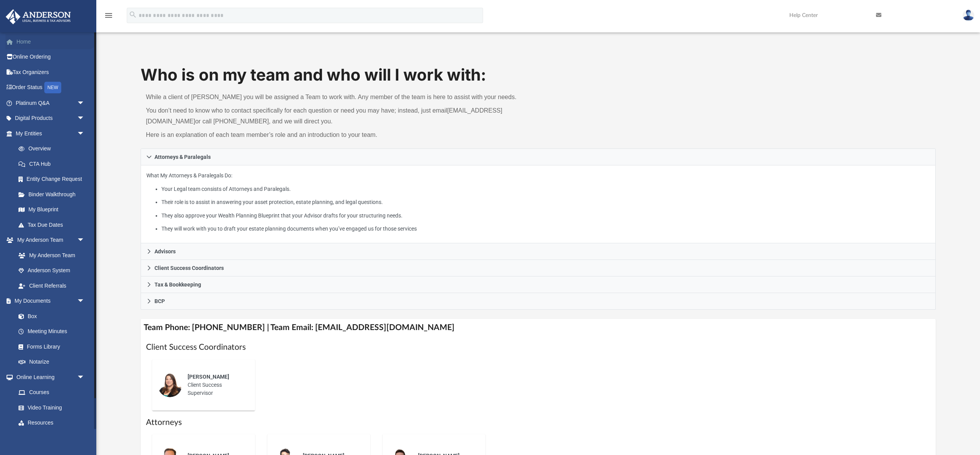 This screenshot has width=980, height=455. I want to click on a: Order StatusNEW, so click(51, 88).